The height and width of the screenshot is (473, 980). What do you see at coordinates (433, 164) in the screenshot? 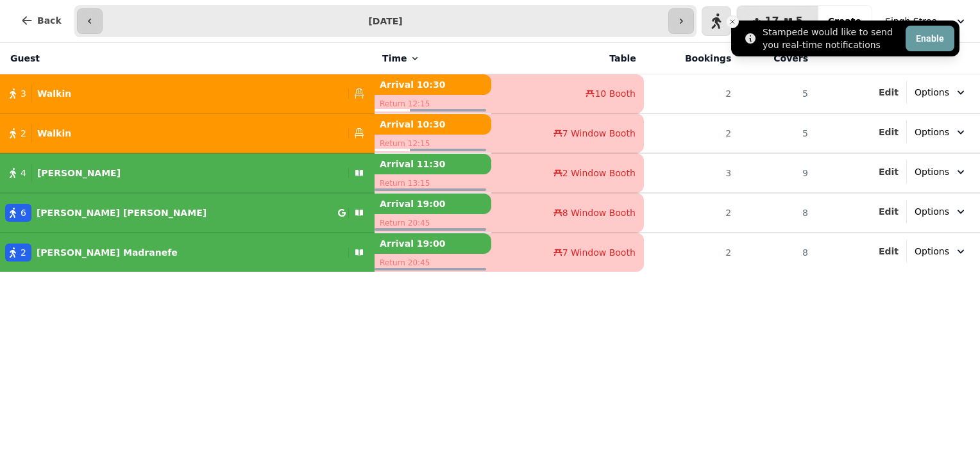
I see `p: Arrival 11:30` at bounding box center [433, 164].